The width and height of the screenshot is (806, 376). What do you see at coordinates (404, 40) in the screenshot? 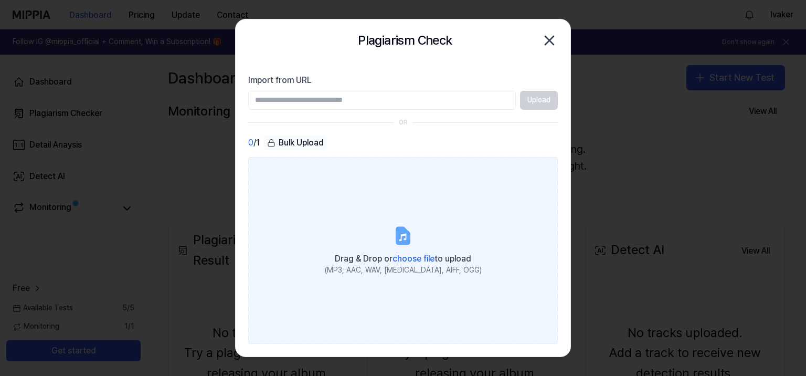
I see `h2: Plagiarism Check` at bounding box center [404, 40].